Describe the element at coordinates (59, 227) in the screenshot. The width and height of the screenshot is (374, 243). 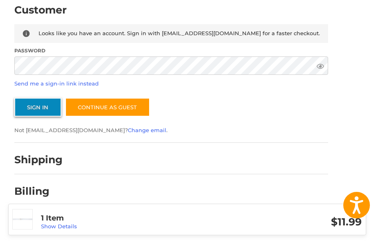
I see `a: Show Details` at that location.